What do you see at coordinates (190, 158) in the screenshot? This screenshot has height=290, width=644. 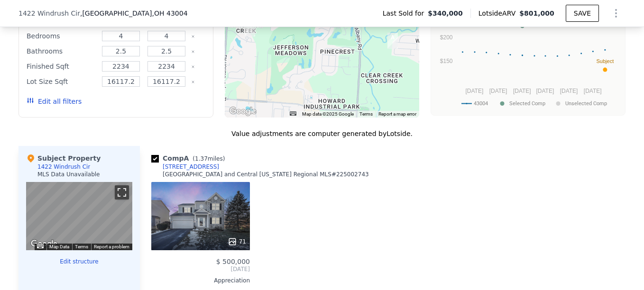 I see `div: Comp A` at bounding box center [190, 158].